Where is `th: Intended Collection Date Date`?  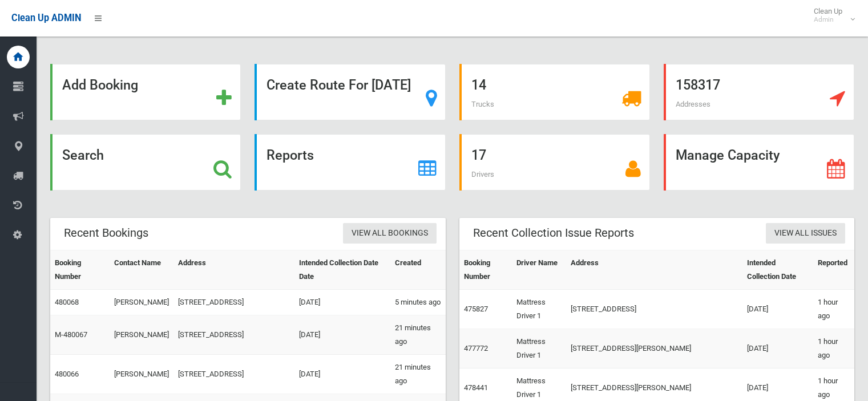 th: Intended Collection Date Date is located at coordinates (342, 270).